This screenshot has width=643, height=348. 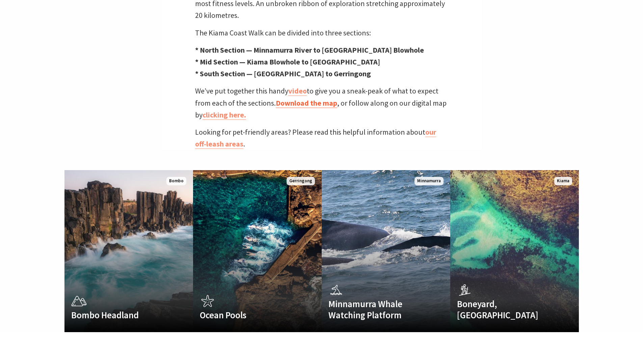 What do you see at coordinates (322, 103) in the screenshot?
I see `p: We’ve put together this handy to give you a sneak-peak of what to expect from each of the section...` at bounding box center [322, 103].